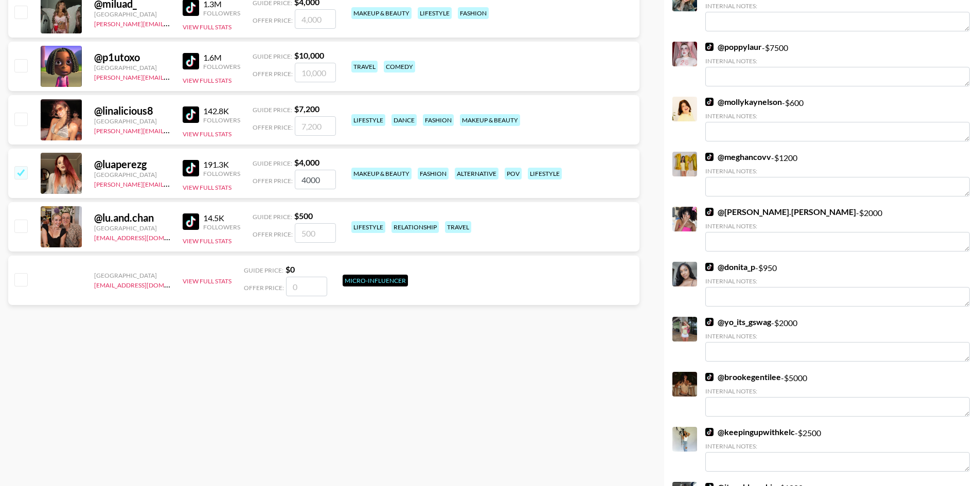  What do you see at coordinates (307, 162) in the screenshot?
I see `strong: $ 4,000` at bounding box center [307, 162].